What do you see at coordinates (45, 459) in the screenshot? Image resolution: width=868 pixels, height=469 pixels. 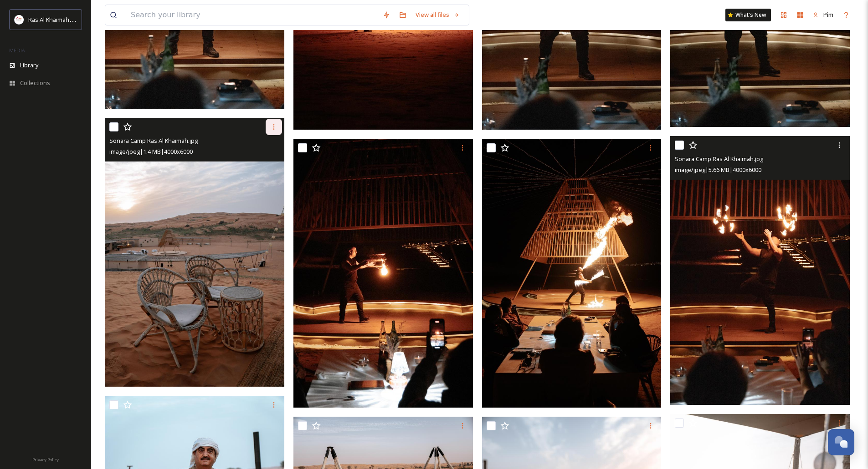 I see `a: Privacy Policy` at bounding box center [45, 459].